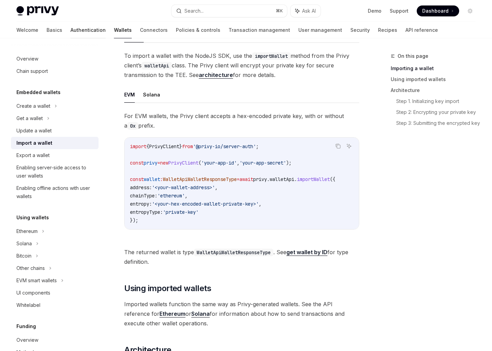  What do you see at coordinates (201, 314) in the screenshot?
I see `a: Solana` at bounding box center [201, 314].